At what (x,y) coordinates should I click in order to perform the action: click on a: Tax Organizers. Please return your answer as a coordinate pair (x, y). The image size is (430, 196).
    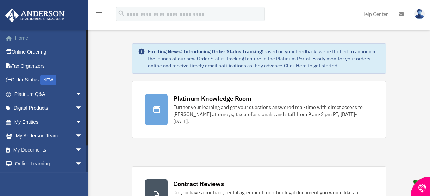
    Looking at the image, I should click on (49, 66).